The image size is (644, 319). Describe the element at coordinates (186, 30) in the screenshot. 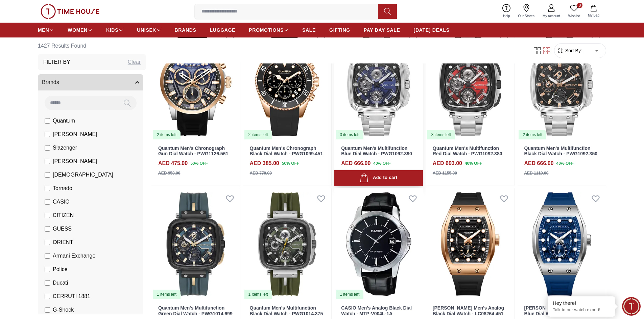

I see `span: BRANDS` at that location.